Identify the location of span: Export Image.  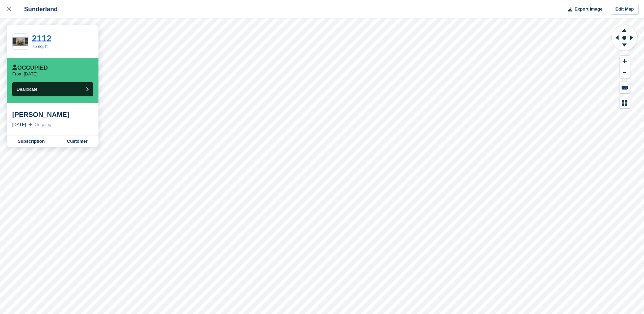
(589, 9).